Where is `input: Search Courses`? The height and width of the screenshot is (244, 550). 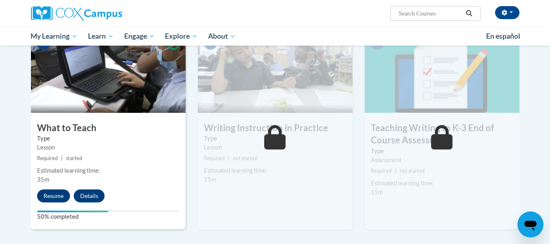
input: Search Courses is located at coordinates (430, 13).